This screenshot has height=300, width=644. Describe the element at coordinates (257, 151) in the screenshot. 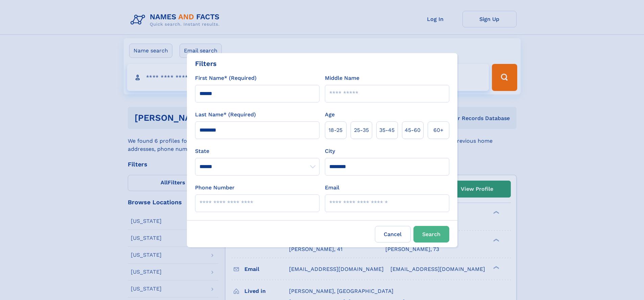

I see `label: State` at that location.